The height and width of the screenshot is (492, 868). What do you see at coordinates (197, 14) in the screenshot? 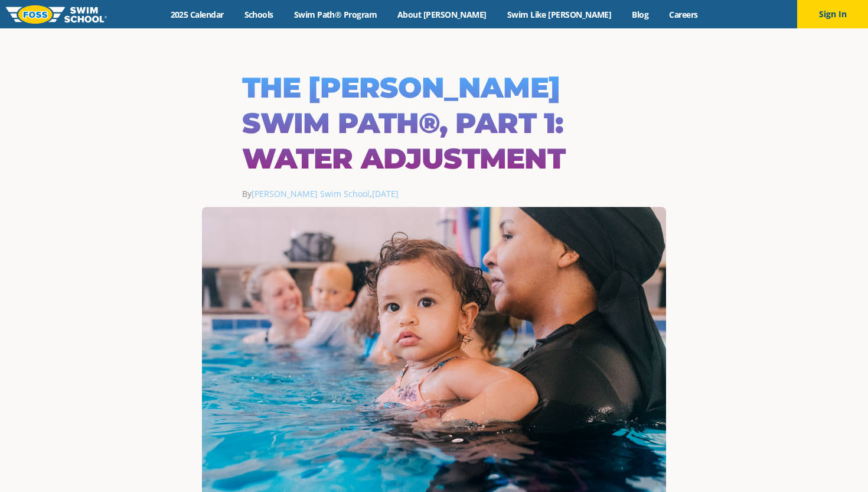
I see `a: 2025 Calendar` at bounding box center [197, 14].